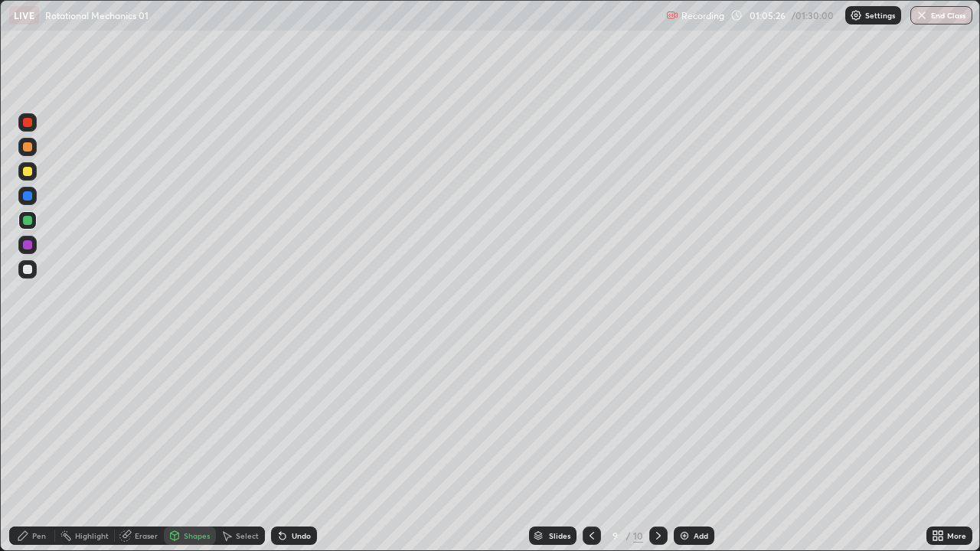 The width and height of the screenshot is (980, 551). What do you see at coordinates (301, 536) in the screenshot?
I see `div: Undo` at bounding box center [301, 536].